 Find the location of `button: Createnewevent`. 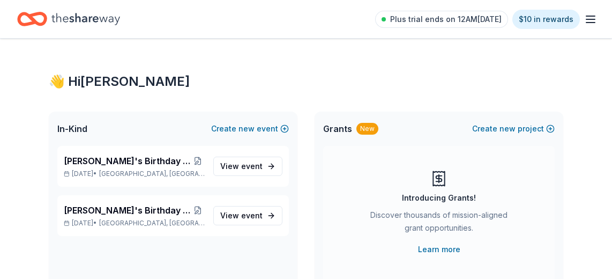

button: Createnewevent is located at coordinates (250, 129).